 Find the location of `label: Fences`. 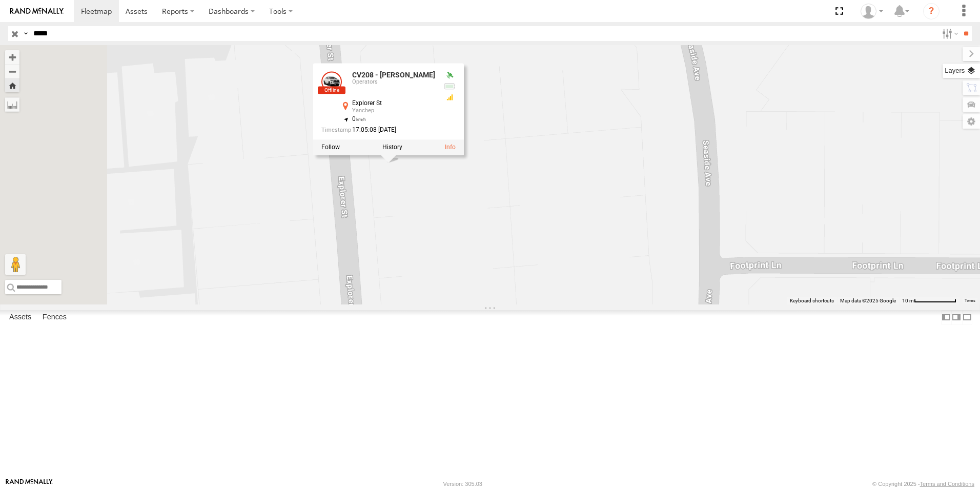

label: Fences is located at coordinates (54, 317).